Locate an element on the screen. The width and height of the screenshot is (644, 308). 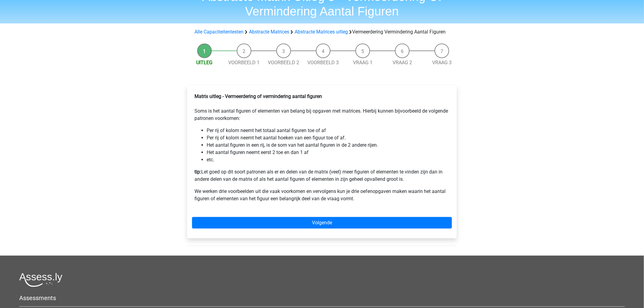
li: Per rij of kolom neemt het totaal aantal figuren toe of af is located at coordinates (328, 131).